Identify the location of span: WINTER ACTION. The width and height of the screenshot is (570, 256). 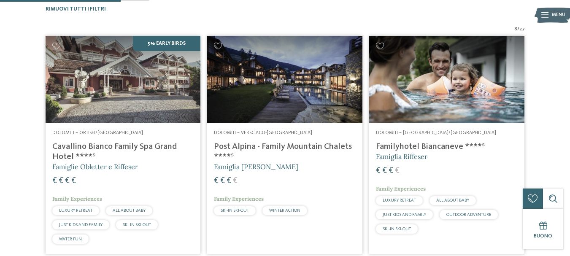
(285, 211).